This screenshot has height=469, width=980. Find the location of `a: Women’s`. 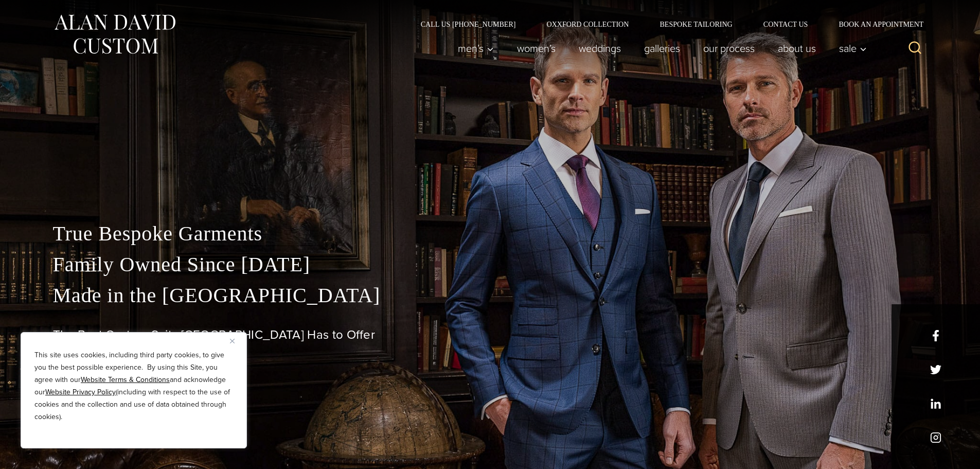

a: Women’s is located at coordinates (536, 48).